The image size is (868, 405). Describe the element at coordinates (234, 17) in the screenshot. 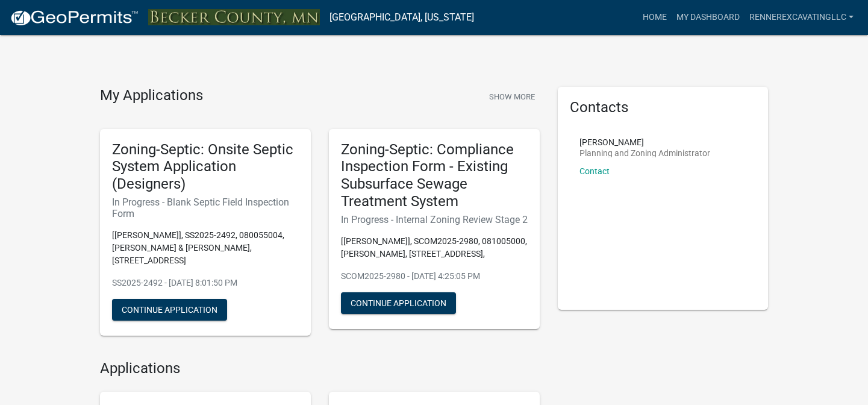

I see `img: Becker County, Minnesota` at that location.